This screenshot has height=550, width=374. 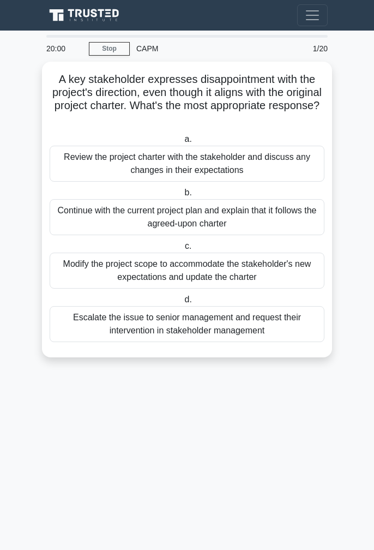 I want to click on div: 1/20, so click(x=310, y=49).